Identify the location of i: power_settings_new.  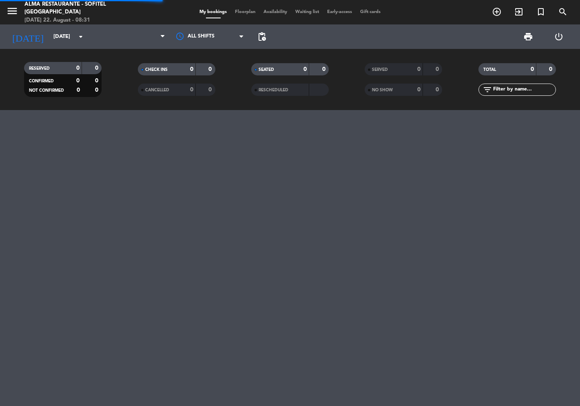
(559, 37).